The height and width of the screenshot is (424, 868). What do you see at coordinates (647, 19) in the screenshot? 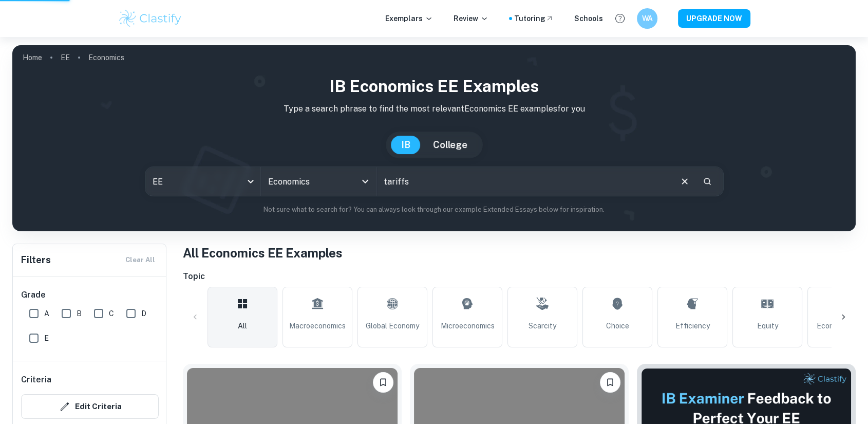
I see `h6: WA` at bounding box center [647, 19].